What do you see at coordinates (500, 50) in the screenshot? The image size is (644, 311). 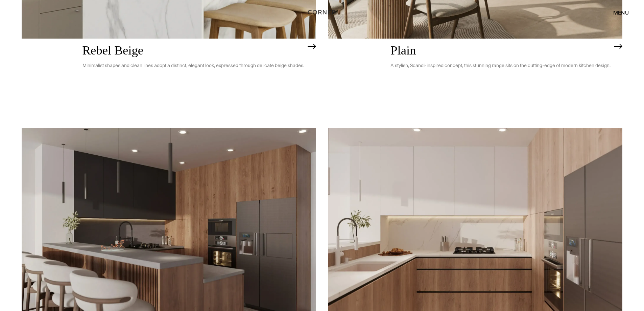 I see `h2: Plain` at bounding box center [500, 50].